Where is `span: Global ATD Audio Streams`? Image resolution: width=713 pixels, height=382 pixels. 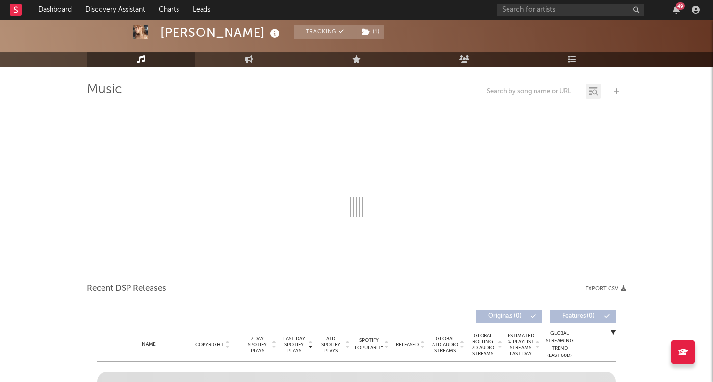 span: Global ATD Audio Streams is located at coordinates (445, 344).